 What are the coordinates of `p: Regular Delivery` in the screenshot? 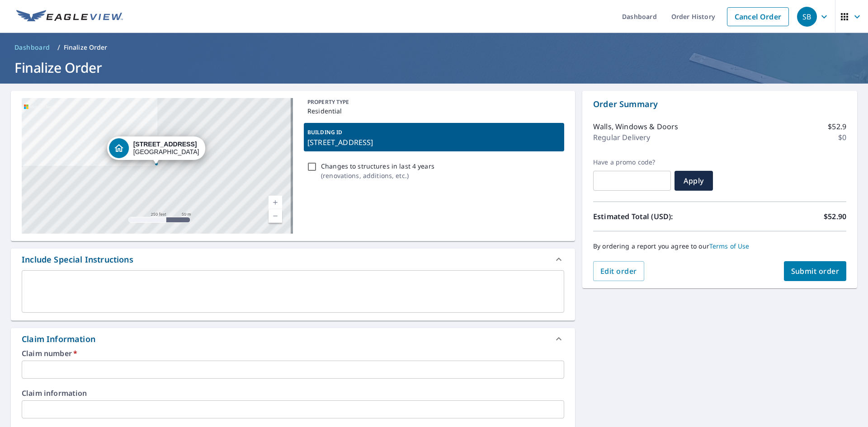 It's located at (621, 137).